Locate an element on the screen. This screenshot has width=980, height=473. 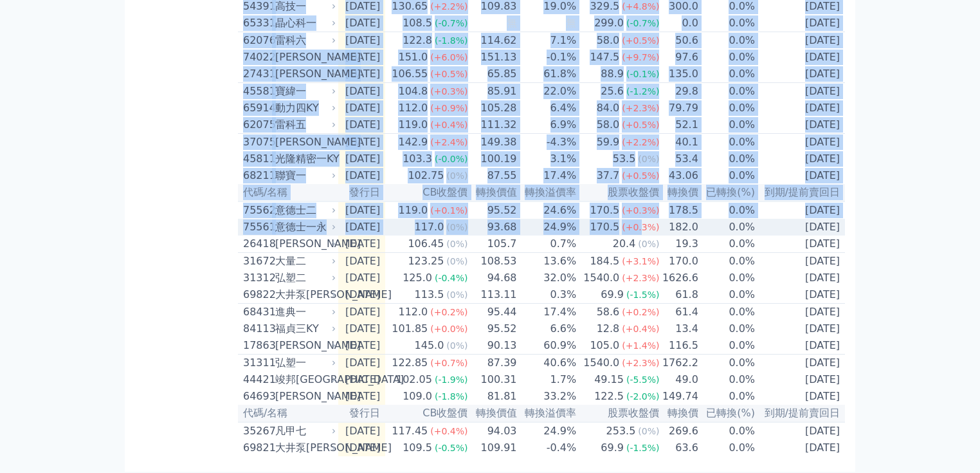
div: 68211 is located at coordinates (257, 176).